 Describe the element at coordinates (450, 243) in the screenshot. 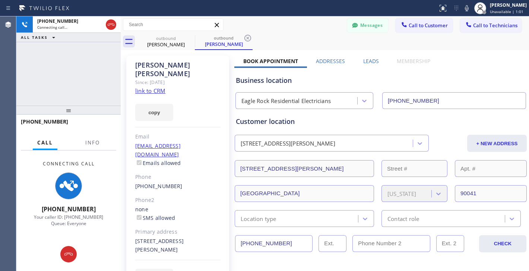

I see `input: Ext. 2` at that location.